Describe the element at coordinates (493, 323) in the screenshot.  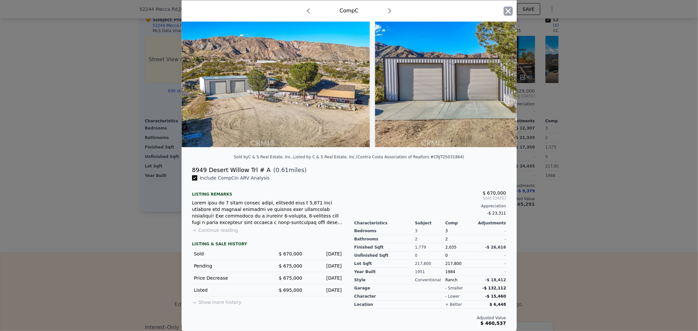
I see `span: $ 460,537` at that location.